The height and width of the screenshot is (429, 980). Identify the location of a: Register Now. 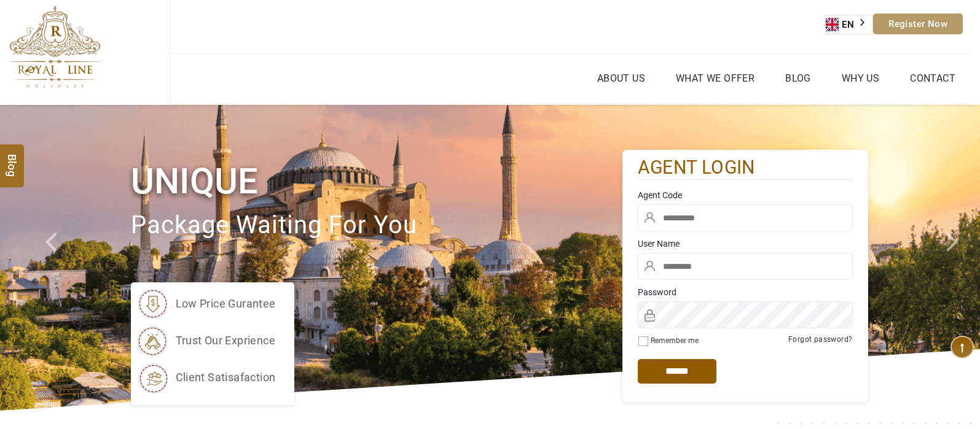
(918, 24).